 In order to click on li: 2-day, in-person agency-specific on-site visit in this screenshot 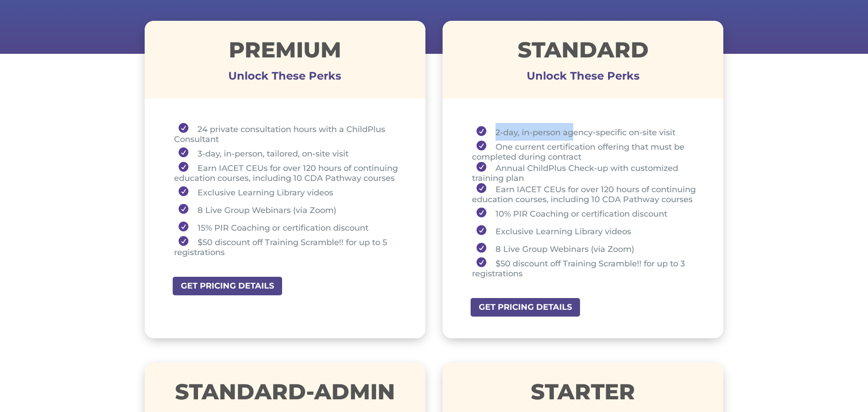, I will do `click(587, 131)`.